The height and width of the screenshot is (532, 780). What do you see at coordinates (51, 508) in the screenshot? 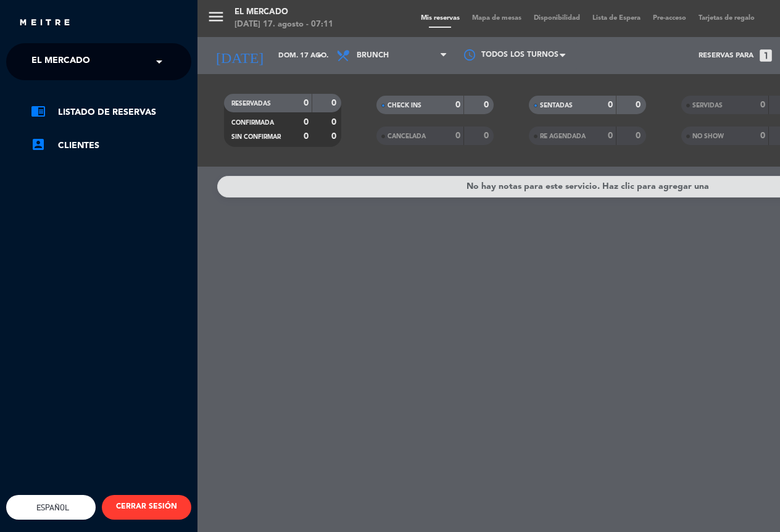
I see `span: Español` at bounding box center [51, 508].